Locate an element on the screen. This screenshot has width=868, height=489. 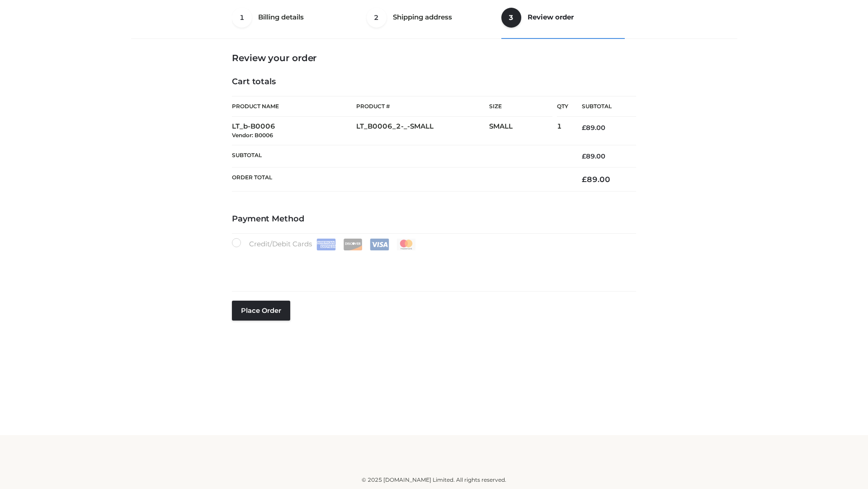
label: Credit/Debit Cards is located at coordinates (325, 244).